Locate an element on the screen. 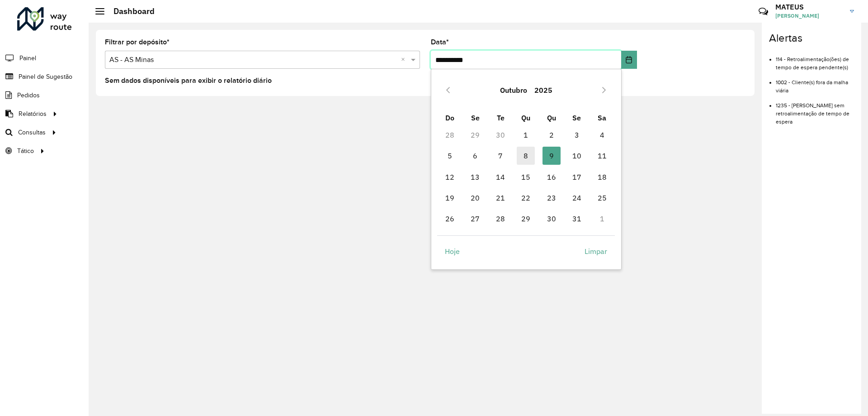  td: 18 is located at coordinates (602, 177).